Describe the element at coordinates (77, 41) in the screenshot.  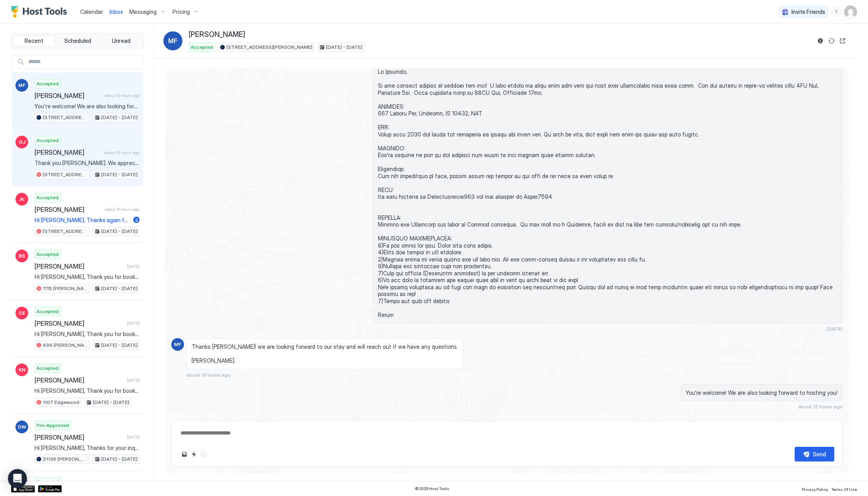
I see `div: tab-group` at that location.